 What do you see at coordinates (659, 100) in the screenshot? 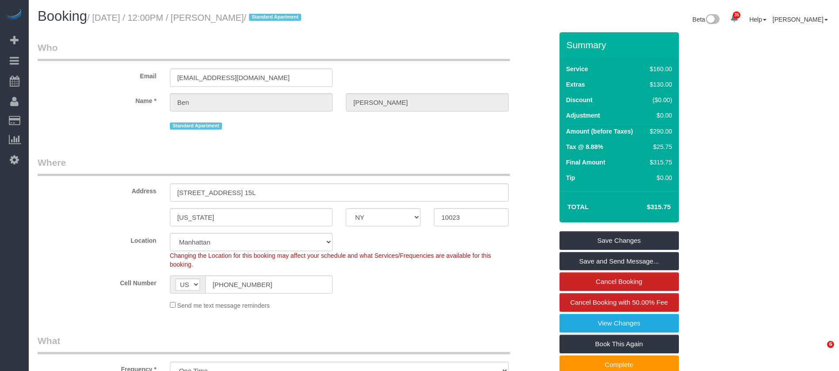
I see `div: ($0.00)` at bounding box center [659, 100].